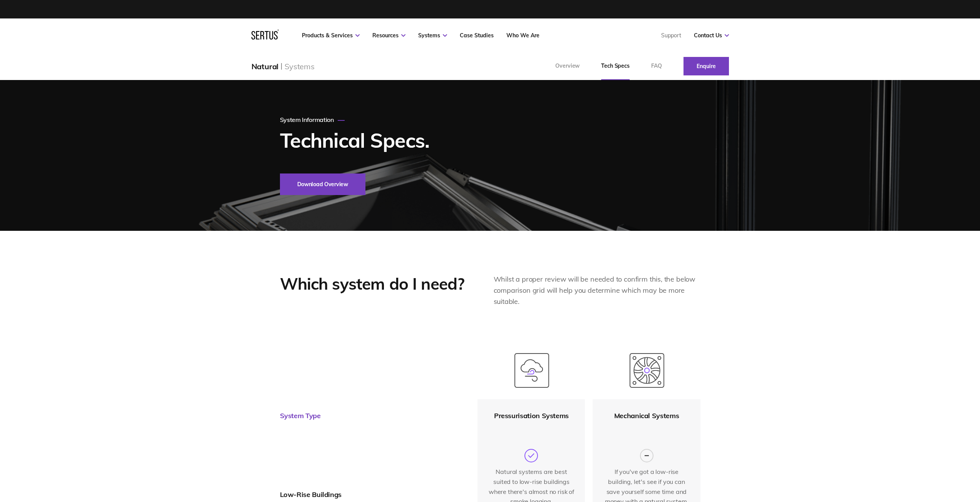 This screenshot has height=502, width=980. Describe the element at coordinates (355, 140) in the screenshot. I see `h1: Technical Specs.` at that location.